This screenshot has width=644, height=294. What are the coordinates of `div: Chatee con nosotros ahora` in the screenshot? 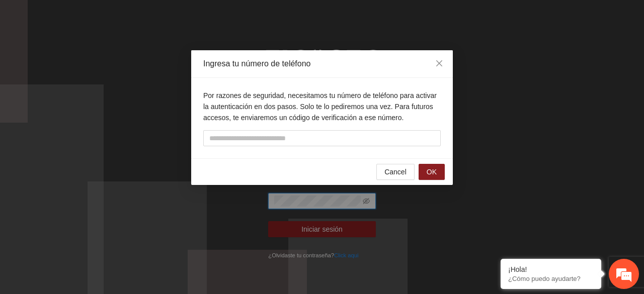 It's located at (111, 58).